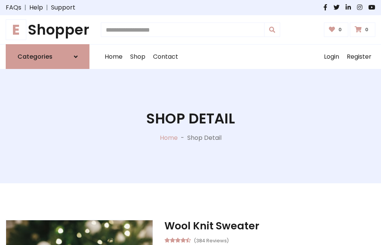  Describe the element at coordinates (166, 57) in the screenshot. I see `a: Contact` at that location.